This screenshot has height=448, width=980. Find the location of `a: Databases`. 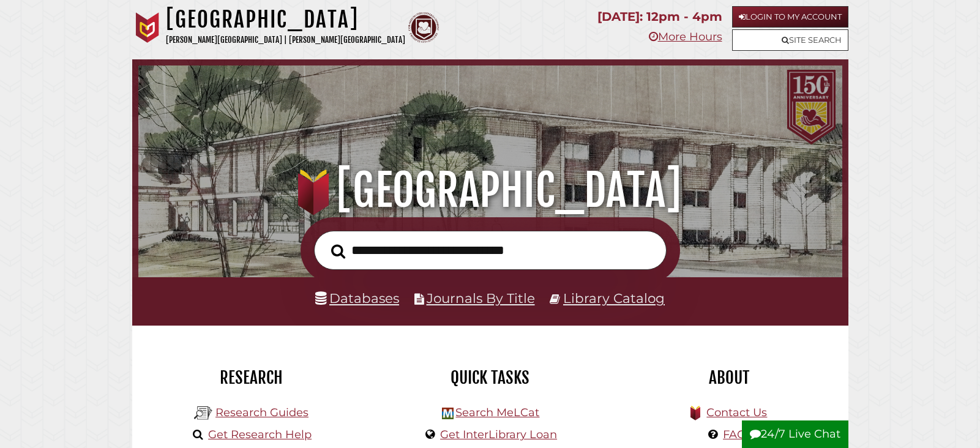

a: Databases is located at coordinates (357, 298).